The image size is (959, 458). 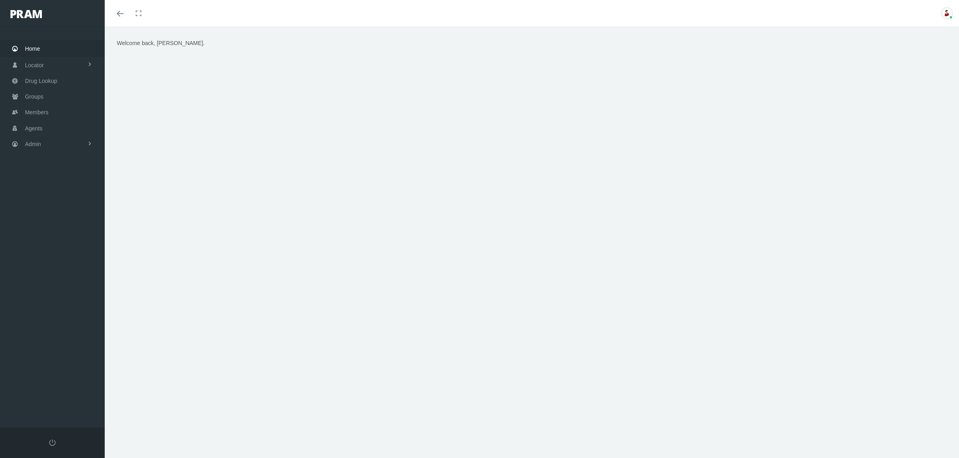 I want to click on span: Agents, so click(x=34, y=129).